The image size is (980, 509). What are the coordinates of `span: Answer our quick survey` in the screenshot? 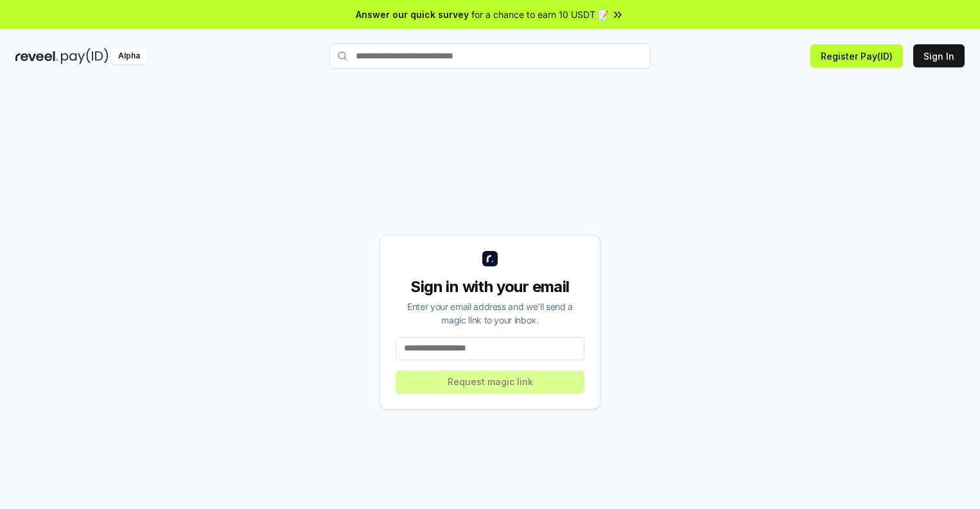 It's located at (413, 14).